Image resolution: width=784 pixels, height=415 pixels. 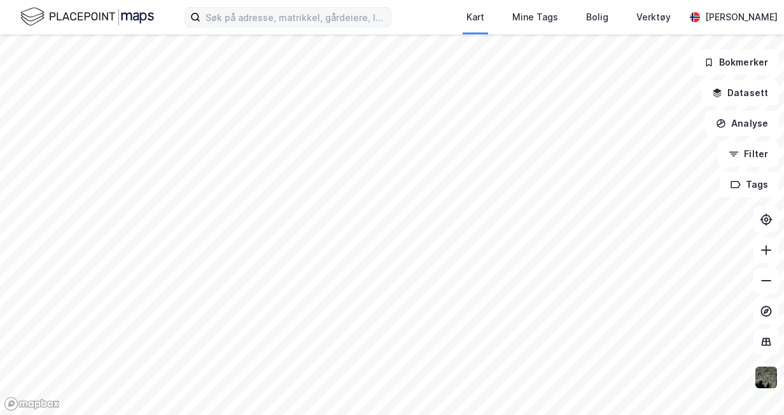 I want to click on div: Kart, so click(x=475, y=17).